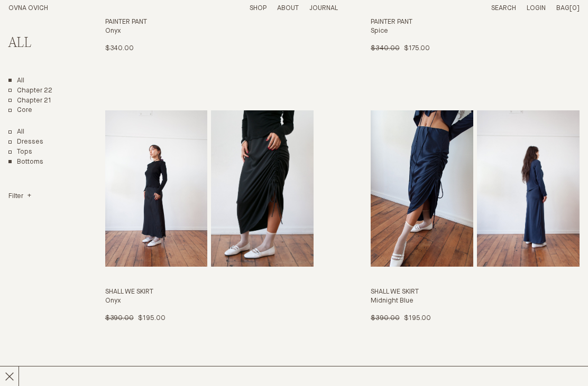 Image resolution: width=588 pixels, height=386 pixels. What do you see at coordinates (20, 152) in the screenshot?
I see `a: Tops` at bounding box center [20, 152].